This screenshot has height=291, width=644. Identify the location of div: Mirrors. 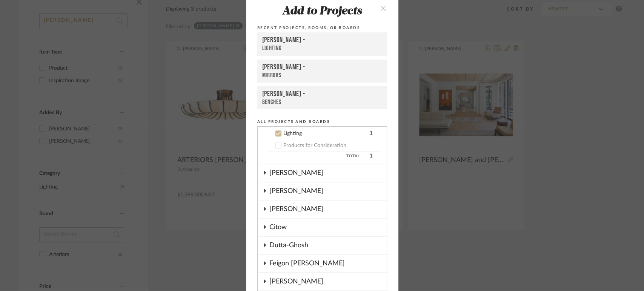
(322, 75).